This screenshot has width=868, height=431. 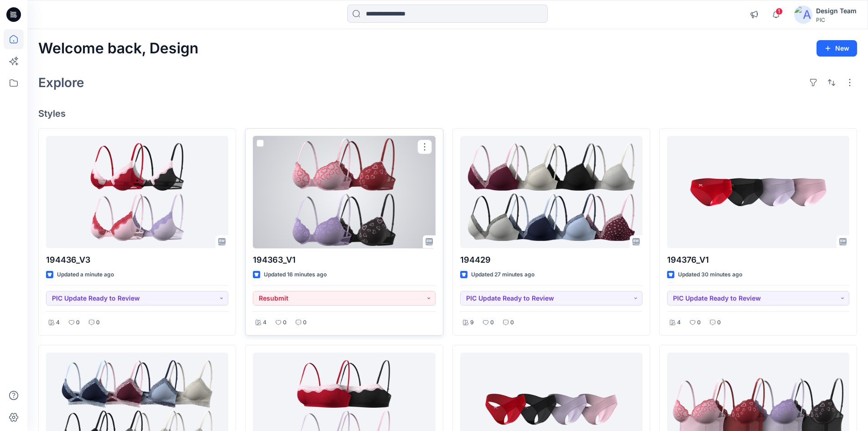 I want to click on p: Updated 16 minutes ago, so click(x=295, y=274).